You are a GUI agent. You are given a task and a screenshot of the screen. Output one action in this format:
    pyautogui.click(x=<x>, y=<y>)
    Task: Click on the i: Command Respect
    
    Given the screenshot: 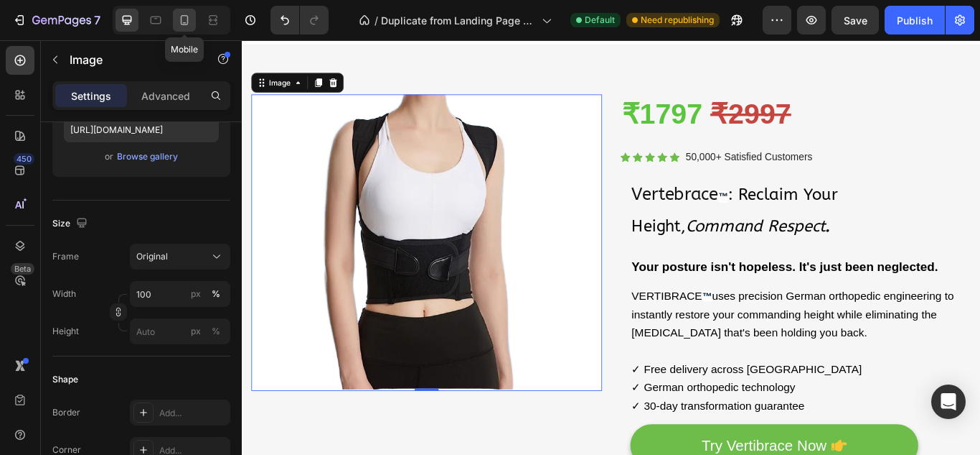 What is the action you would take?
    pyautogui.click(x=601, y=216)
    